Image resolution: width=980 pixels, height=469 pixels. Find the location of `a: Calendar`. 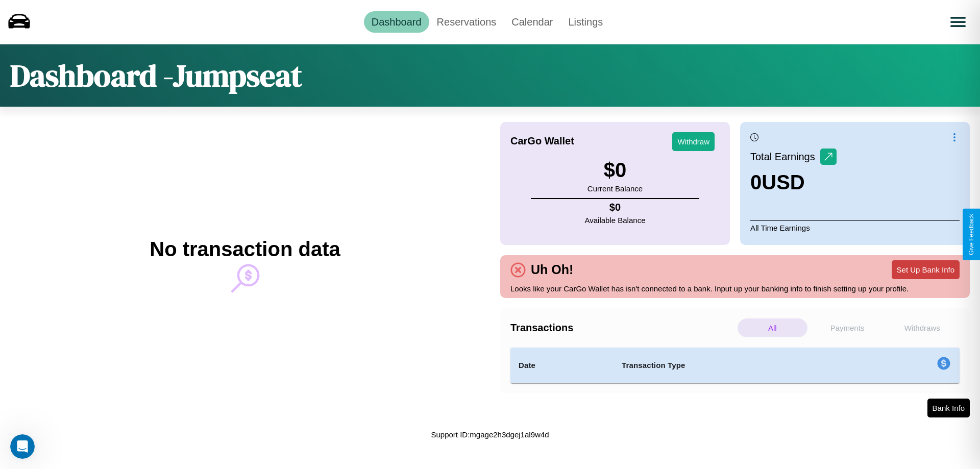

a: Calendar is located at coordinates (532, 22).